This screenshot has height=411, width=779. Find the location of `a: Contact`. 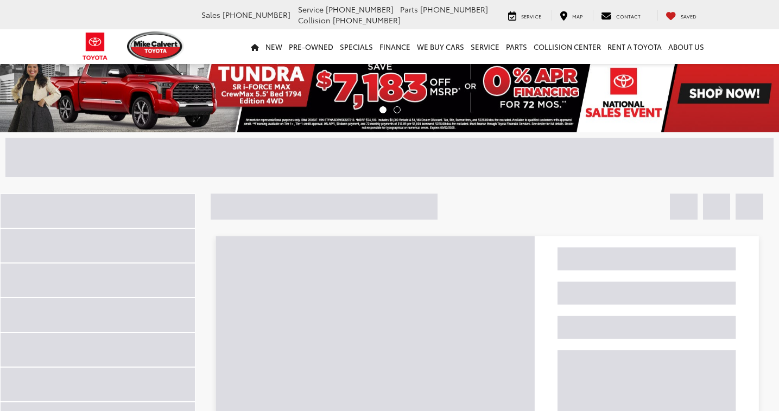

a: Contact is located at coordinates (620, 15).